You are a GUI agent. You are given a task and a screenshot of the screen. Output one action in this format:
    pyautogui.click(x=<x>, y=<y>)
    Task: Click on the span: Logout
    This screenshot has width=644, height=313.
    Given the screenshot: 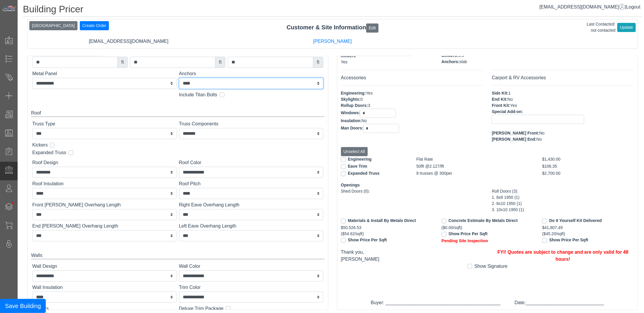 What is the action you would take?
    pyautogui.click(x=633, y=7)
    